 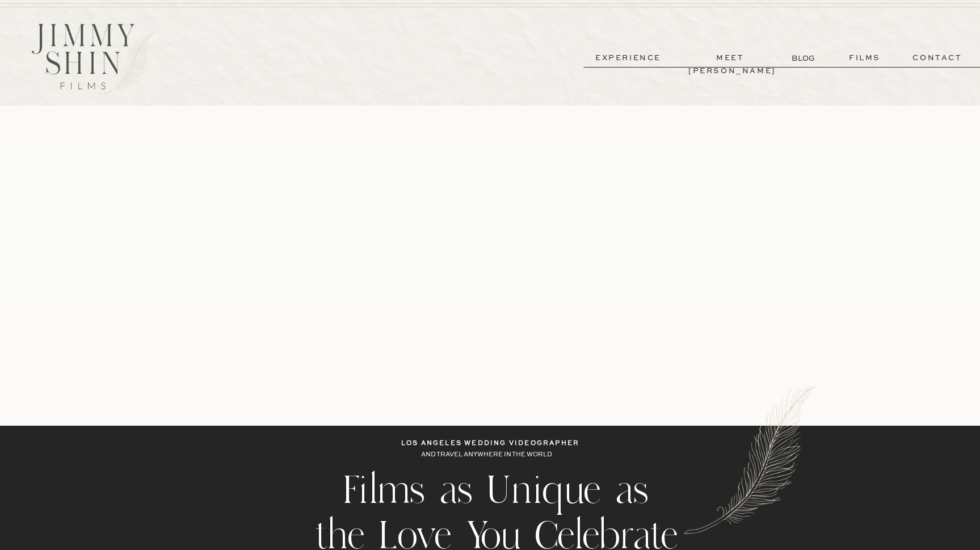 I want to click on b: los angeles wedding videographer, so click(x=491, y=444).